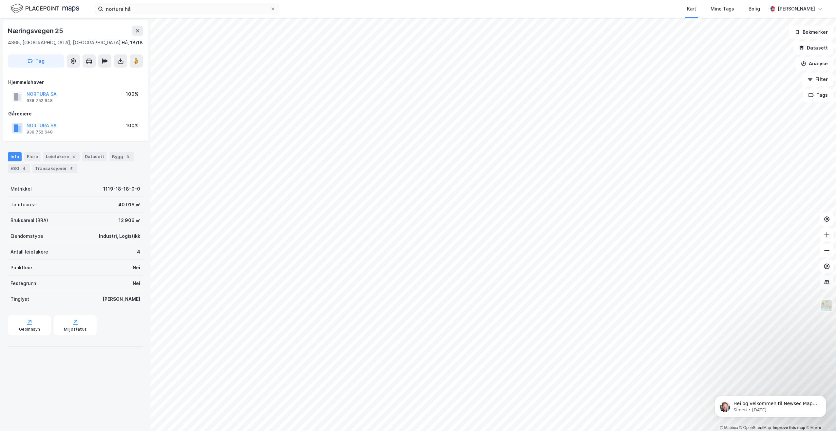 The height and width of the screenshot is (431, 836). I want to click on div: Info, so click(15, 157).